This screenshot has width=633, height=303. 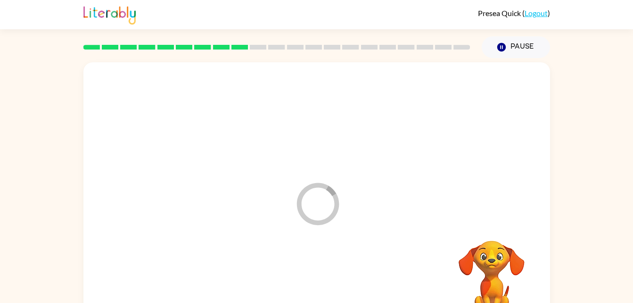 I want to click on a: Logout, so click(x=536, y=13).